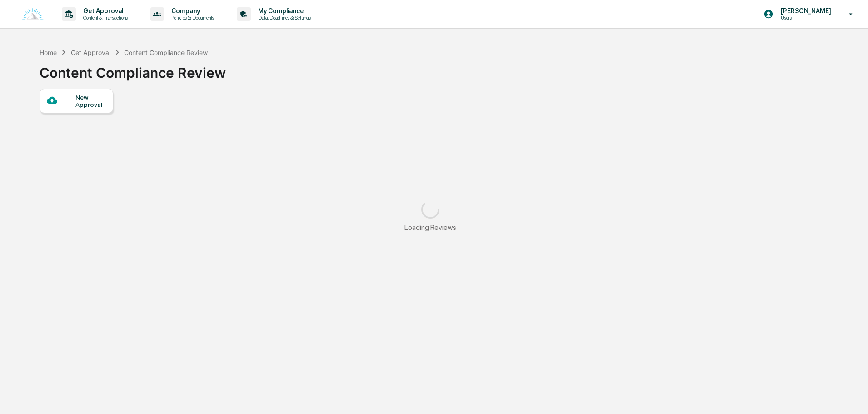 This screenshot has width=868, height=414. Describe the element at coordinates (90, 52) in the screenshot. I see `div: Get Approval` at that location.